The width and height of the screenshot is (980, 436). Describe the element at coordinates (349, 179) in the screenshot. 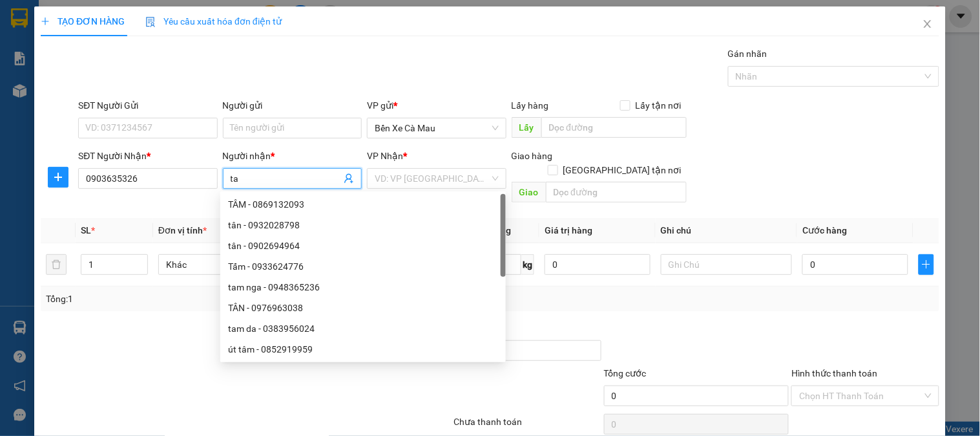

I see `span: user-add` at that location.